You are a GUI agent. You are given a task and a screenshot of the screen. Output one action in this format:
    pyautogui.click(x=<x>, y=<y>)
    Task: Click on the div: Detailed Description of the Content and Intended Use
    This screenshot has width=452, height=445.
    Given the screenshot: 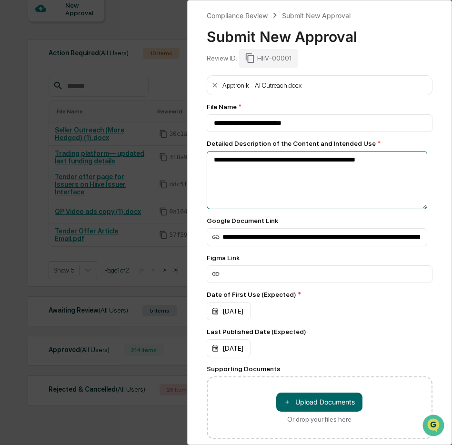 What is the action you would take?
    pyautogui.click(x=319, y=143)
    